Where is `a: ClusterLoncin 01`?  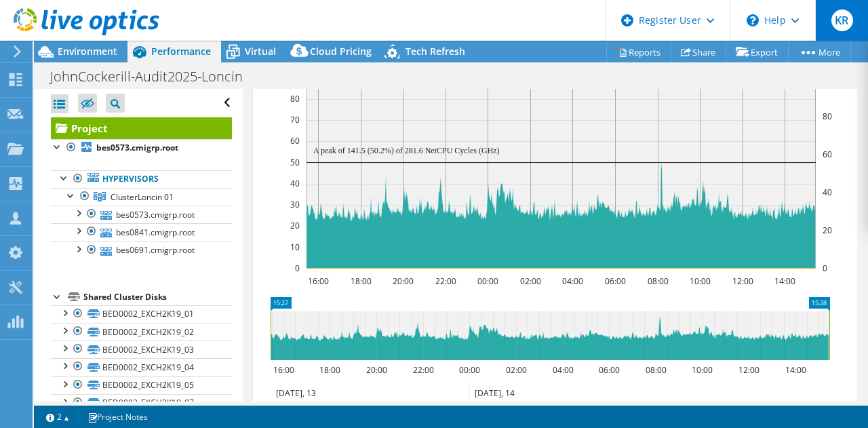 a: ClusterLoncin 01 is located at coordinates (141, 197).